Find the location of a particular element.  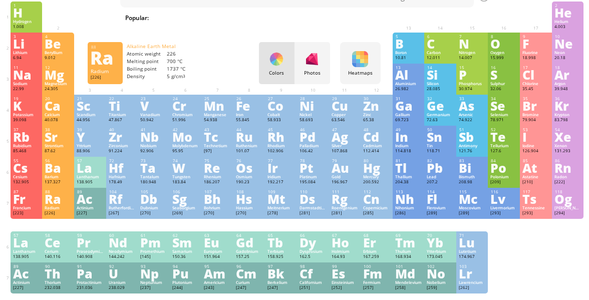

div: 55.845 is located at coordinates (250, 120).